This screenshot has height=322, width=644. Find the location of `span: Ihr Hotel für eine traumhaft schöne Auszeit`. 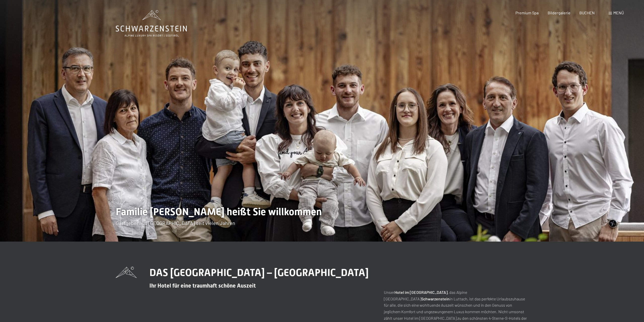

span: Ihr Hotel für eine traumhaft schöne Auszeit is located at coordinates (203, 285).